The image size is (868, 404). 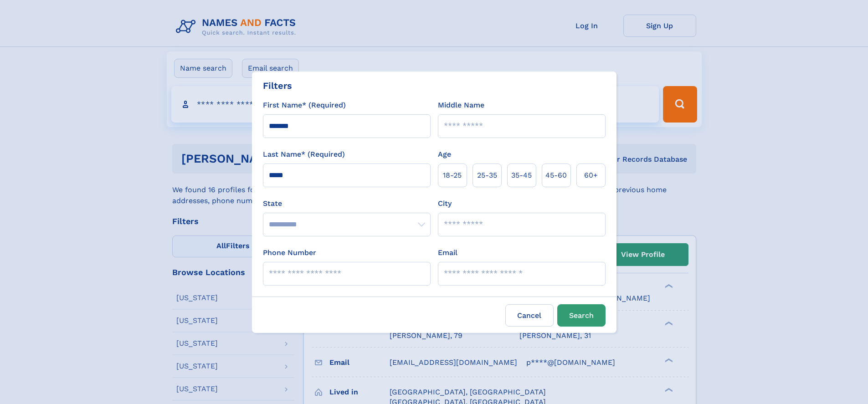 What do you see at coordinates (530, 315) in the screenshot?
I see `label: Cancel` at bounding box center [530, 315].